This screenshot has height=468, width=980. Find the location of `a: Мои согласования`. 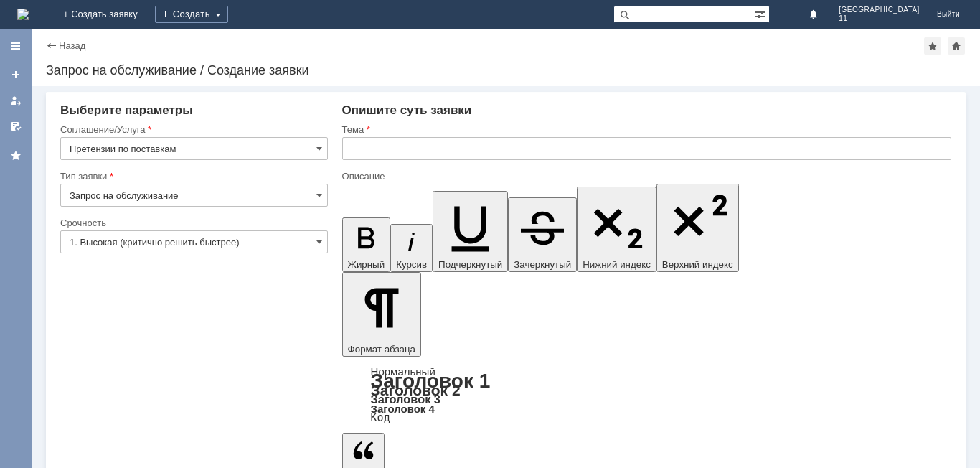

a: Мои согласования is located at coordinates (16, 127).